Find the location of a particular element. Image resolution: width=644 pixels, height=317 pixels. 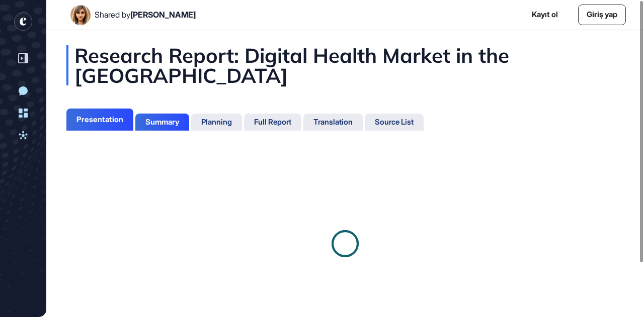

div: Presentation is located at coordinates (100, 120).